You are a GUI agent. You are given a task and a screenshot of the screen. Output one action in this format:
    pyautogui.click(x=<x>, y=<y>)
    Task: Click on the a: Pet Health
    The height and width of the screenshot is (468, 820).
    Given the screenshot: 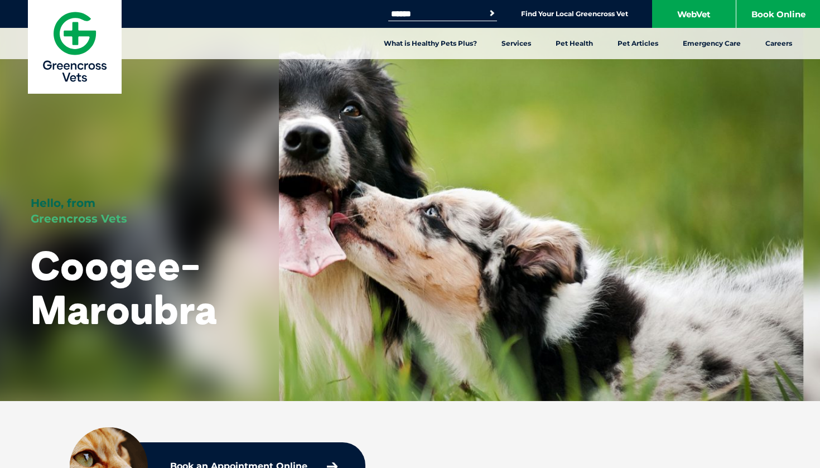 What is the action you would take?
    pyautogui.click(x=574, y=44)
    